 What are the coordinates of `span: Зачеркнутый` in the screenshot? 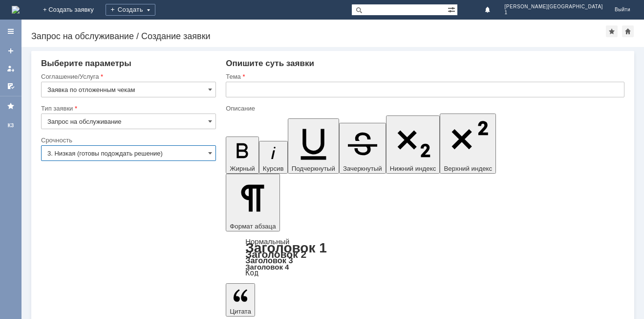 It's located at (363, 168).